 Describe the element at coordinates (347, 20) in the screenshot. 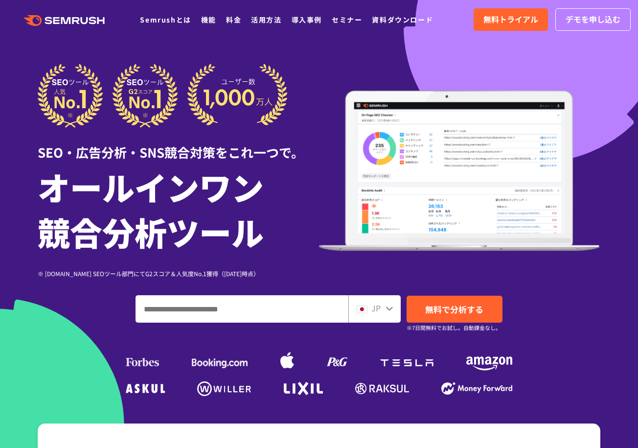

I see `a: セミナー` at that location.